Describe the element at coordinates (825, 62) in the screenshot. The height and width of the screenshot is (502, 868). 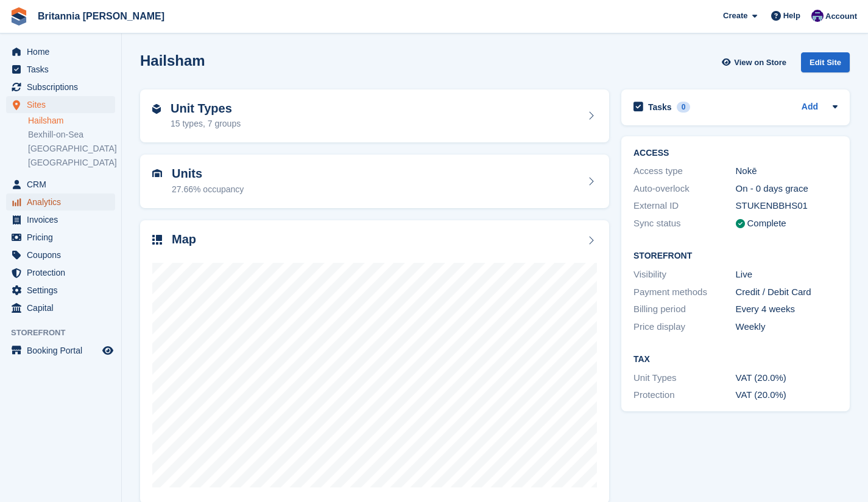
I see `div: Edit Site` at that location.